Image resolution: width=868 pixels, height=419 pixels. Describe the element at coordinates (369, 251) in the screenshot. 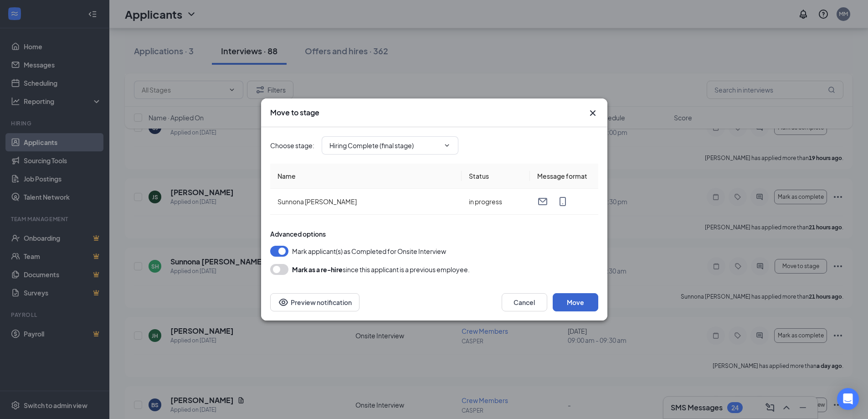

I see `span: Mark applicant(s) as Completed for Onsite Interview` at that location.